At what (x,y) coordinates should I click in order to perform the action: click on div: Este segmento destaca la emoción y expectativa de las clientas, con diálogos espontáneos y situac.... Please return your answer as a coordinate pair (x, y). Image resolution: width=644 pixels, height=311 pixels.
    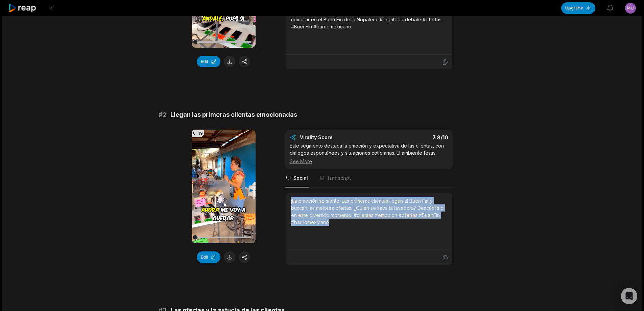
    Looking at the image, I should click on (369, 153).